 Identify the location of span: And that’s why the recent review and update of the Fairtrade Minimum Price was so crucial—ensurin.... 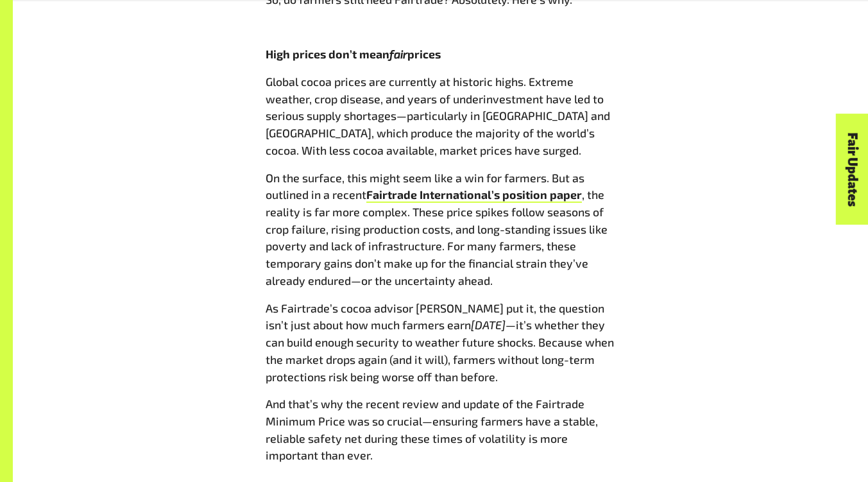
(432, 430).